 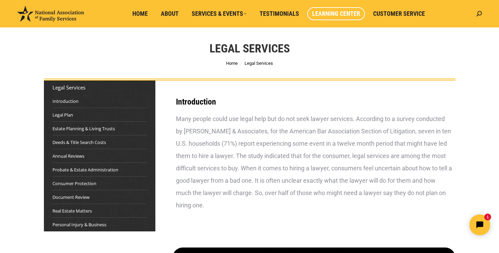 I want to click on span: About, so click(x=170, y=14).